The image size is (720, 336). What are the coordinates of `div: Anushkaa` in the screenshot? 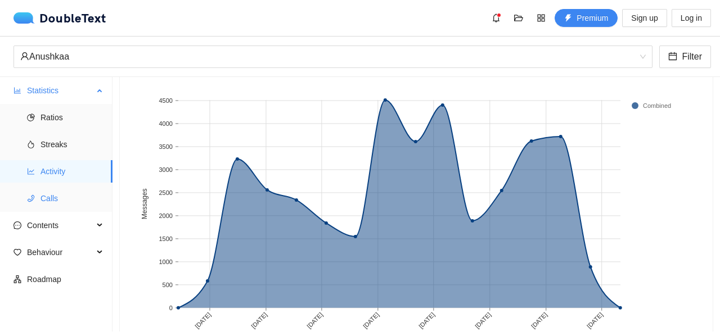 It's located at (328, 57).